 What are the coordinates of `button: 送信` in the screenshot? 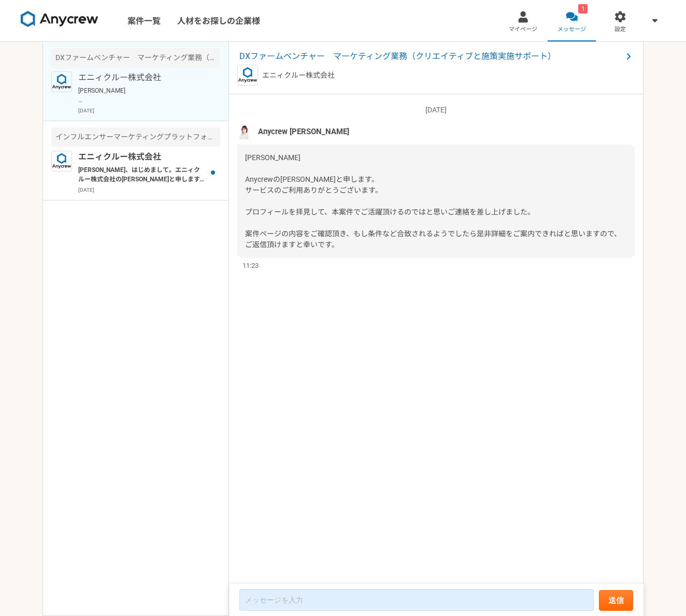 It's located at (616, 601).